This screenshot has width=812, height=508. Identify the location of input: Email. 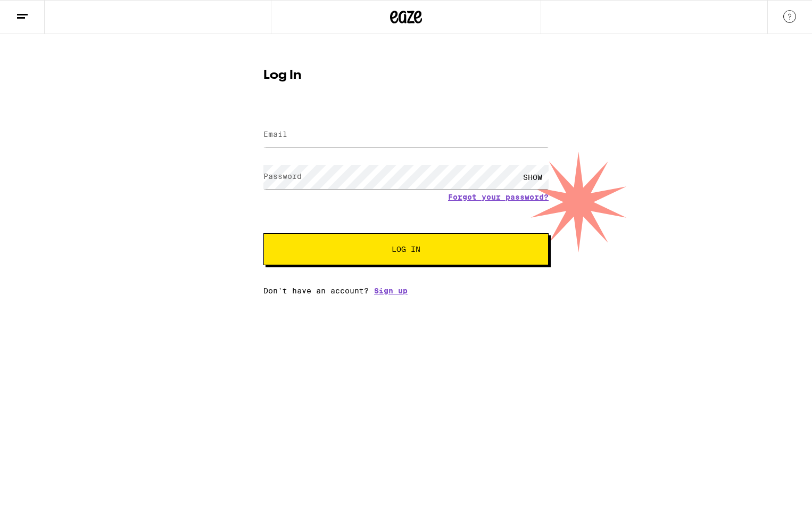
(406, 135).